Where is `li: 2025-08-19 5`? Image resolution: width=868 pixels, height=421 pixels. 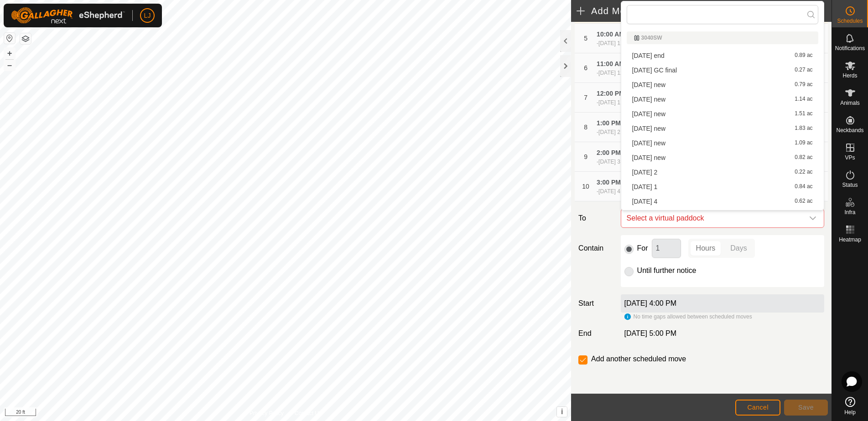 li: 2025-08-19 5 is located at coordinates (723, 216).